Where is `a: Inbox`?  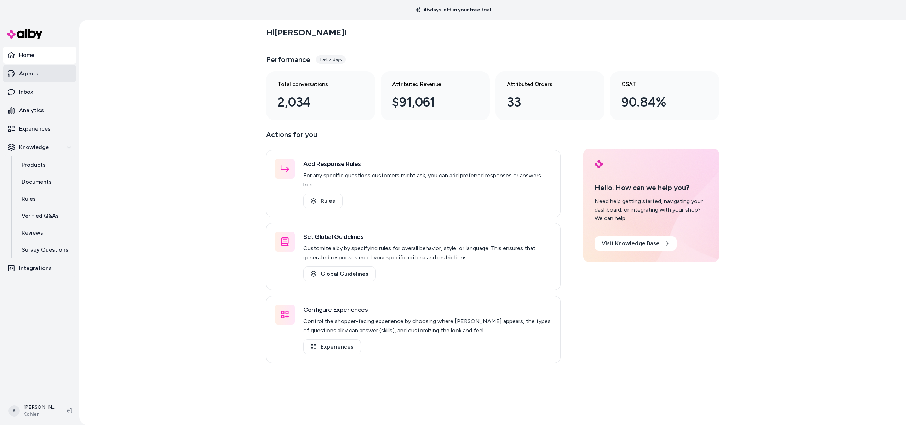
a: Inbox is located at coordinates (40, 92).